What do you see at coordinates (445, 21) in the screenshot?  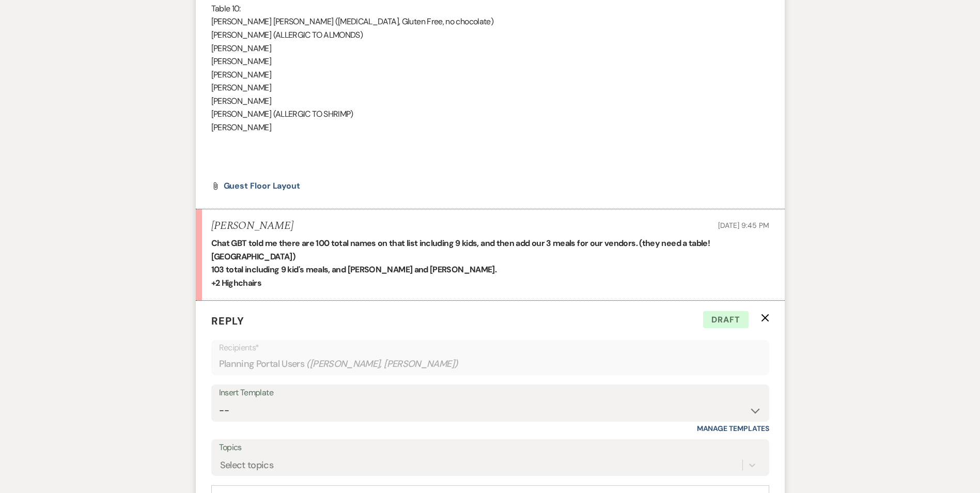 I see `span: , Gluten Free, no chocolate)` at bounding box center [445, 21].